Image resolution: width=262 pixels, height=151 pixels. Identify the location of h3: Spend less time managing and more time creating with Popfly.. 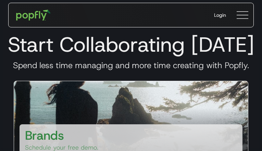
(131, 65).